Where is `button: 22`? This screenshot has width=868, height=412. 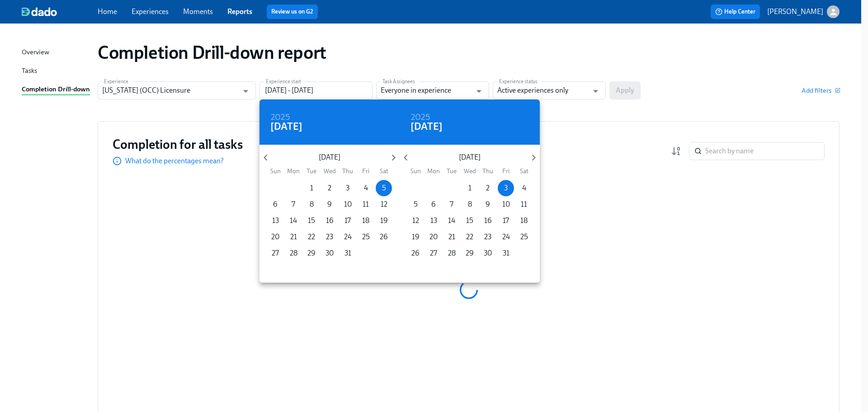 button: 22 is located at coordinates (470, 237).